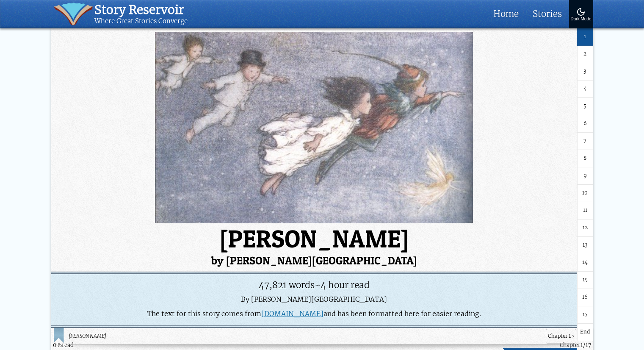  Describe the element at coordinates (585, 106) in the screenshot. I see `a: 5` at that location.